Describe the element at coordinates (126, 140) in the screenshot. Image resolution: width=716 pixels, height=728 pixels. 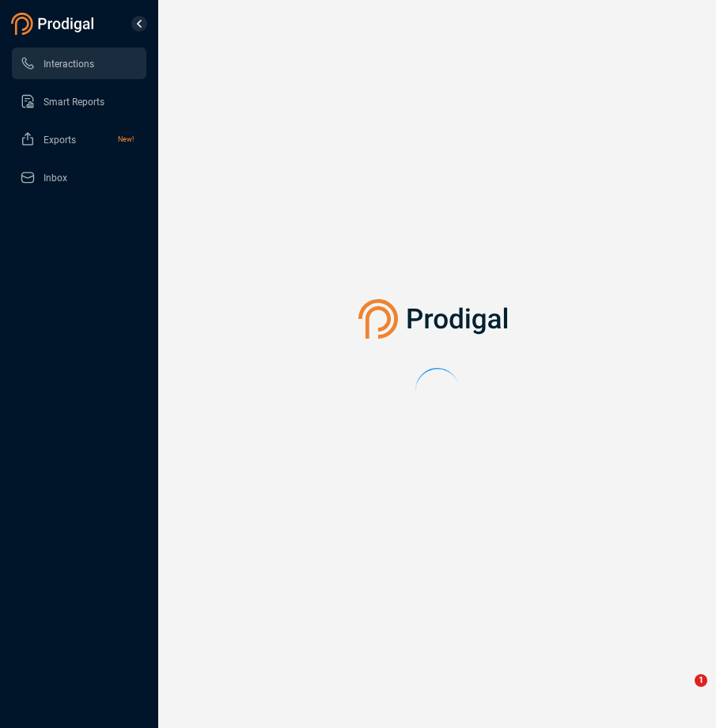
I see `span: New!` at that location.